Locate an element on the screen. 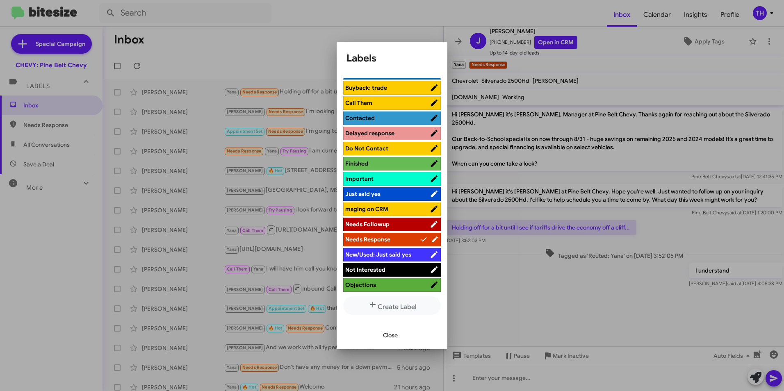 This screenshot has height=391, width=784. h1: Labels is located at coordinates (392, 58).